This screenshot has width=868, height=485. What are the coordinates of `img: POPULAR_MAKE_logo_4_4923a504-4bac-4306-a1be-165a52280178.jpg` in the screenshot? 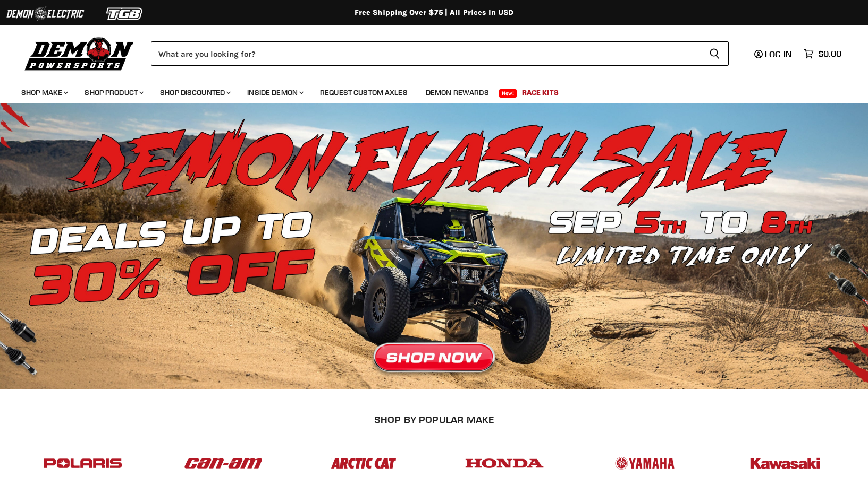 It's located at (504, 463).